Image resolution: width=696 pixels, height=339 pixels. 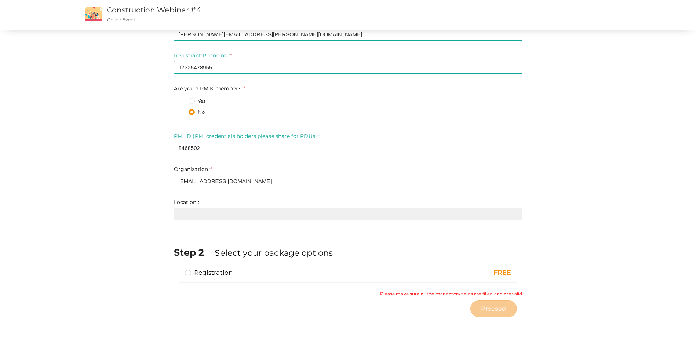 What do you see at coordinates (194, 253) in the screenshot?
I see `label: Step 2` at bounding box center [194, 253].